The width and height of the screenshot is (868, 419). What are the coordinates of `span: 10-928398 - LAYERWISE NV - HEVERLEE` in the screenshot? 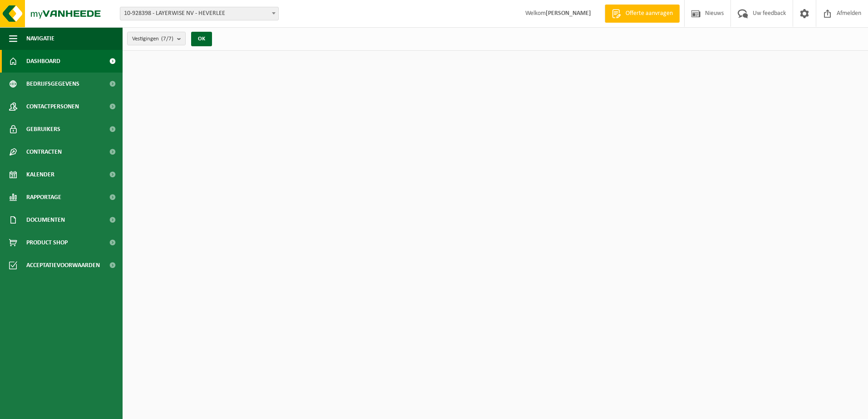 It's located at (199, 14).